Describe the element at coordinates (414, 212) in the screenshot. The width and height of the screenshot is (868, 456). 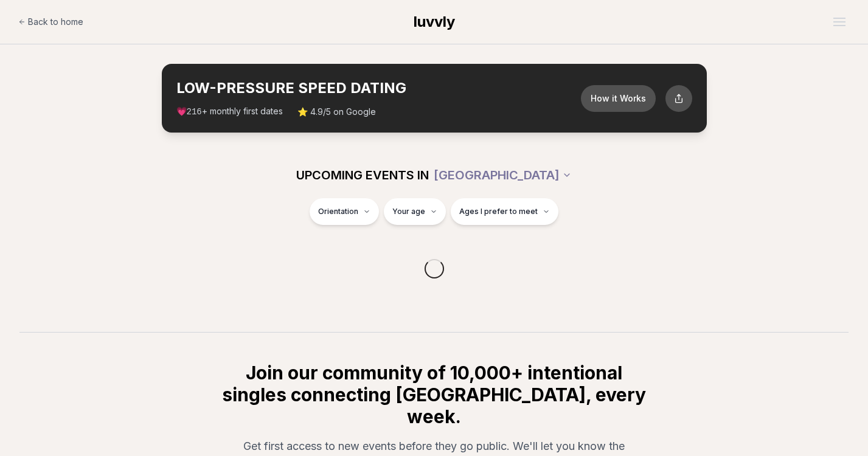
I see `button: Your age` at that location.